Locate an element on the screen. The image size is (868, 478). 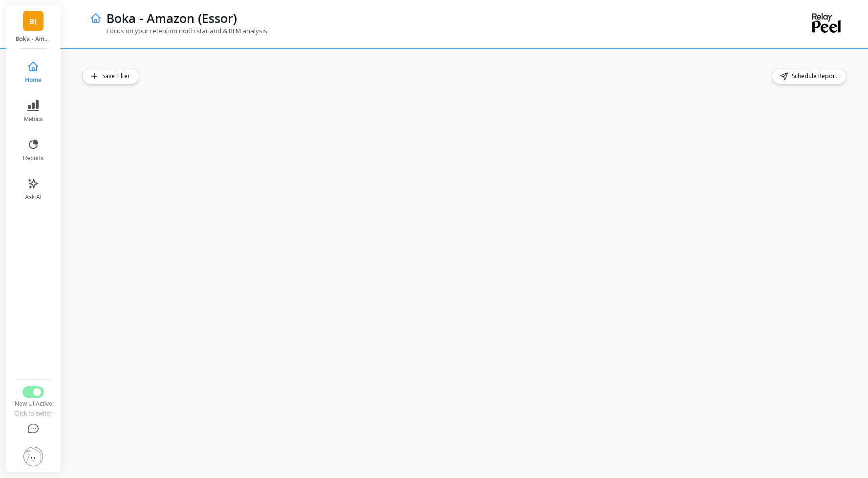
button: Help is located at coordinates (33, 429).